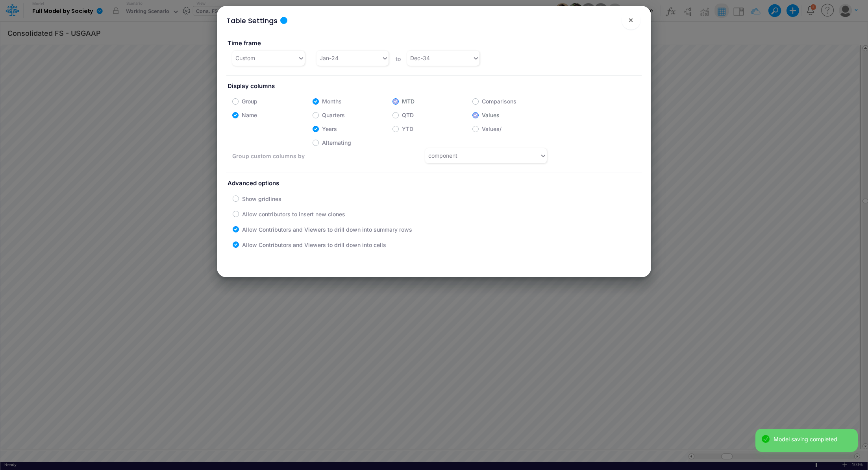 The width and height of the screenshot is (868, 470). I want to click on label: Comparisons, so click(499, 101).